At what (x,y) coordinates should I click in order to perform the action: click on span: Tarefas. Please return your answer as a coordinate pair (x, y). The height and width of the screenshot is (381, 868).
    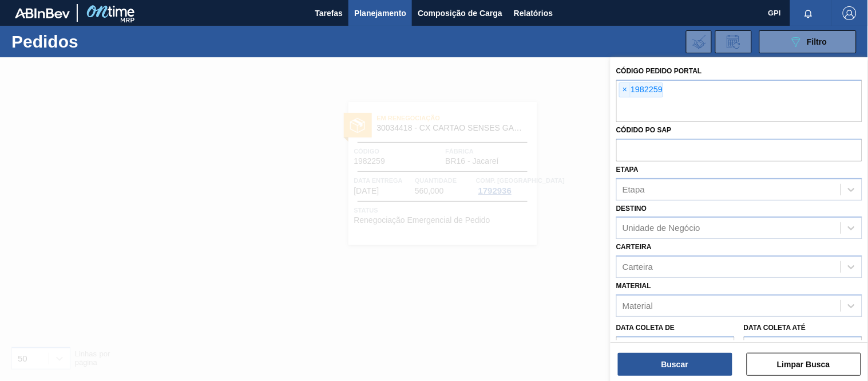
    Looking at the image, I should click on (329, 13).